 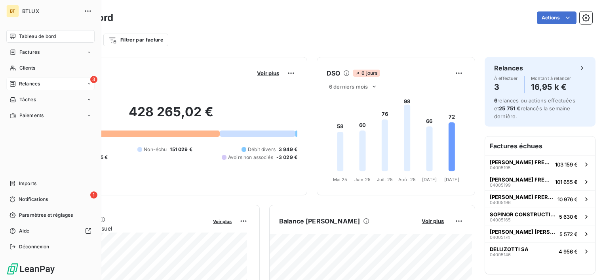 I want to click on span: Tableau de bord, so click(x=37, y=36).